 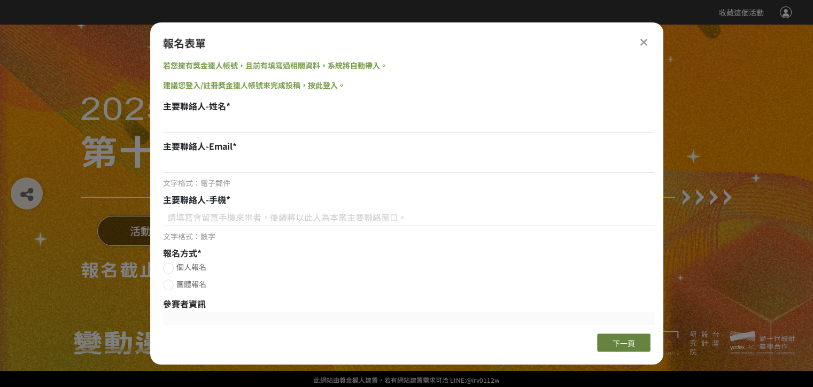 What do you see at coordinates (741, 12) in the screenshot?
I see `span: 收藏這個活動` at bounding box center [741, 12].